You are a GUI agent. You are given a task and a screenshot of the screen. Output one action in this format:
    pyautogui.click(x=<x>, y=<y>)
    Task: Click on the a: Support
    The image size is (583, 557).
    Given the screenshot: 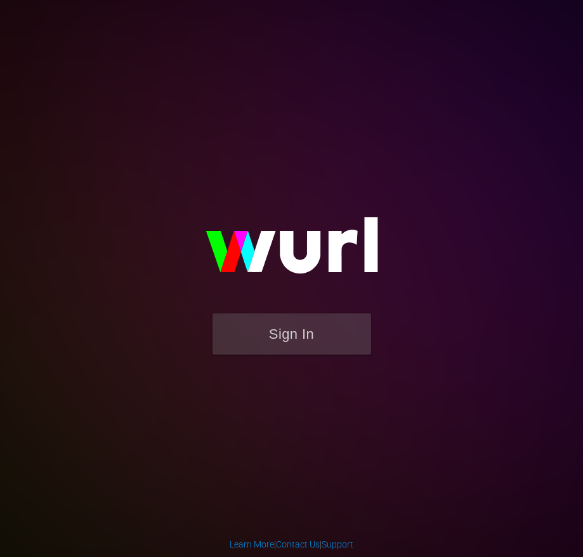 What is the action you would take?
    pyautogui.click(x=337, y=544)
    